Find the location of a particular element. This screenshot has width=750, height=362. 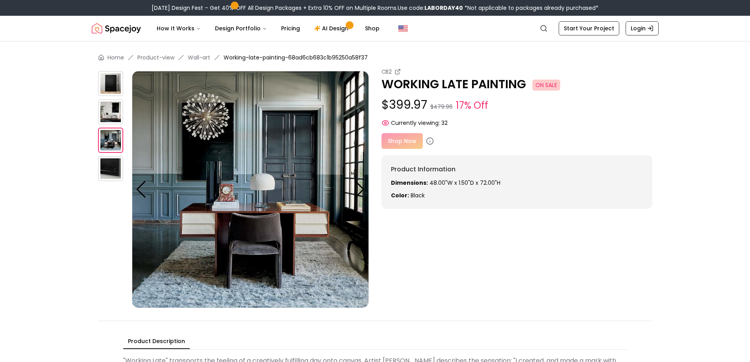

a: Product-view is located at coordinates (156, 57).